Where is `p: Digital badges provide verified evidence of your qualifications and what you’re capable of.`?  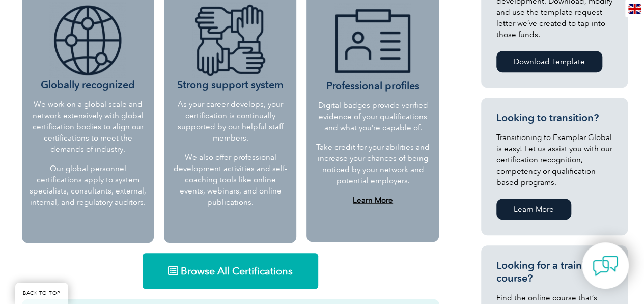
p: Digital badges provide verified evidence of your qualifications and what you’re capable of. is located at coordinates (373, 117).